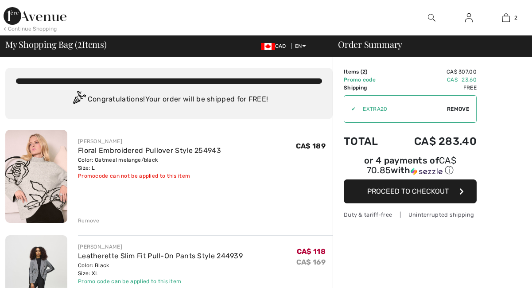 Image resolution: width=532 pixels, height=288 pixels. I want to click on div: Order Summary, so click(427, 44).